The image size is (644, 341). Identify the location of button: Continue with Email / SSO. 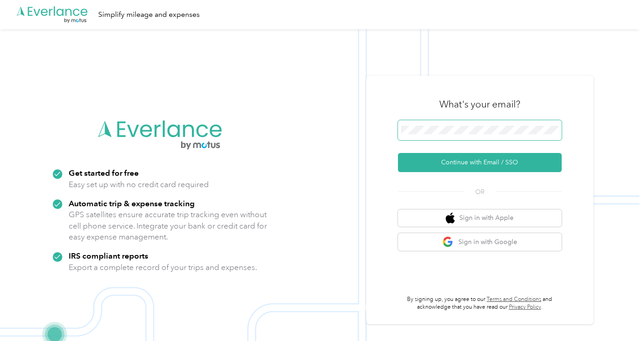
(480, 162).